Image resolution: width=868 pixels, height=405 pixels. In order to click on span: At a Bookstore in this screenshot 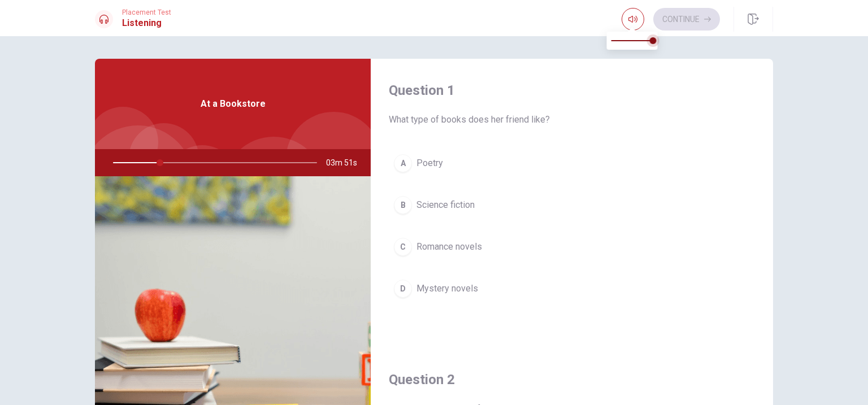, I will do `click(233, 104)`.